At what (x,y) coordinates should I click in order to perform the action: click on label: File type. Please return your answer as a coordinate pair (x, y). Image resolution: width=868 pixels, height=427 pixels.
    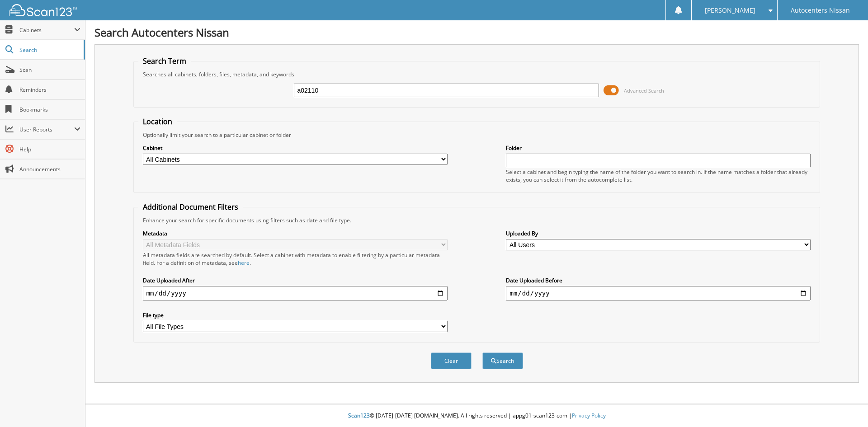
    Looking at the image, I should click on (295, 315).